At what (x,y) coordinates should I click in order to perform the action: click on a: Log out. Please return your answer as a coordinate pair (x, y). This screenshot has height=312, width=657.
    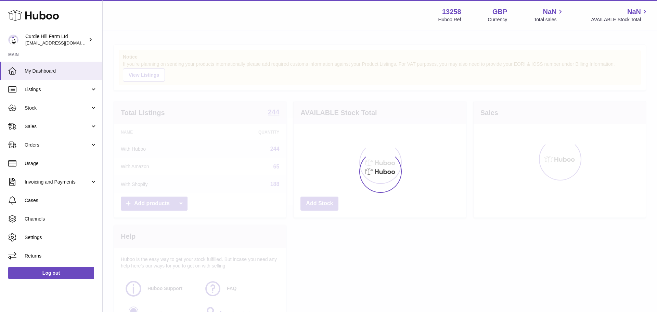
    Looking at the image, I should click on (51, 273).